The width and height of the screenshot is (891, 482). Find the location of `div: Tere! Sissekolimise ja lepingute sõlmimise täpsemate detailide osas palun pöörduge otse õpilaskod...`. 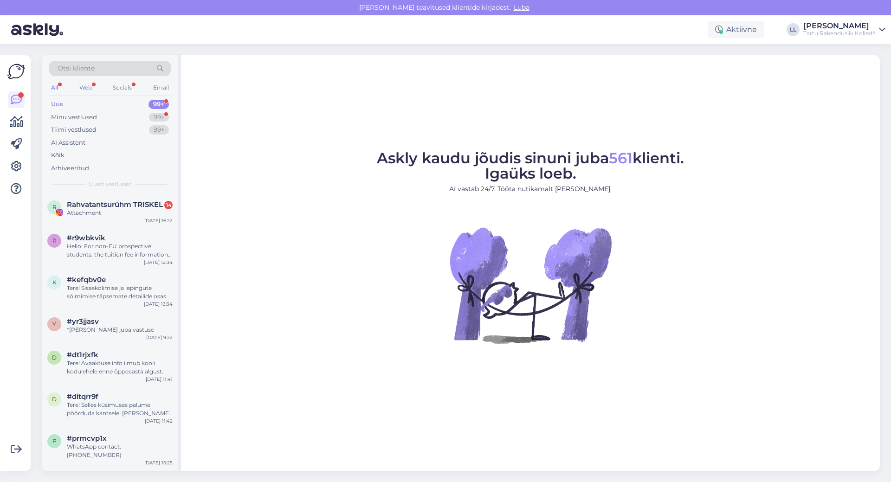

div: Tere! Sissekolimise ja lepingute sõlmimise täpsemate detailide osas palun pöörduge otse õpilaskod... is located at coordinates (120, 292).